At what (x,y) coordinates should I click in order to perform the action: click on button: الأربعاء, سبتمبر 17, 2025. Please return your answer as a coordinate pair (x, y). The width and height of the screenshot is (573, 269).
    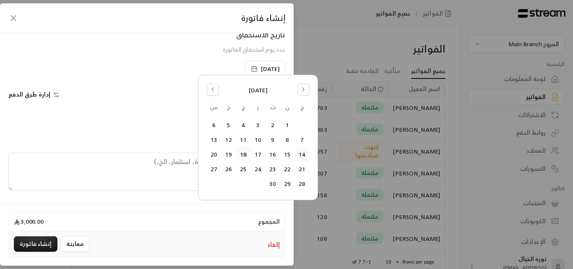
    Looking at the image, I should click on (258, 154).